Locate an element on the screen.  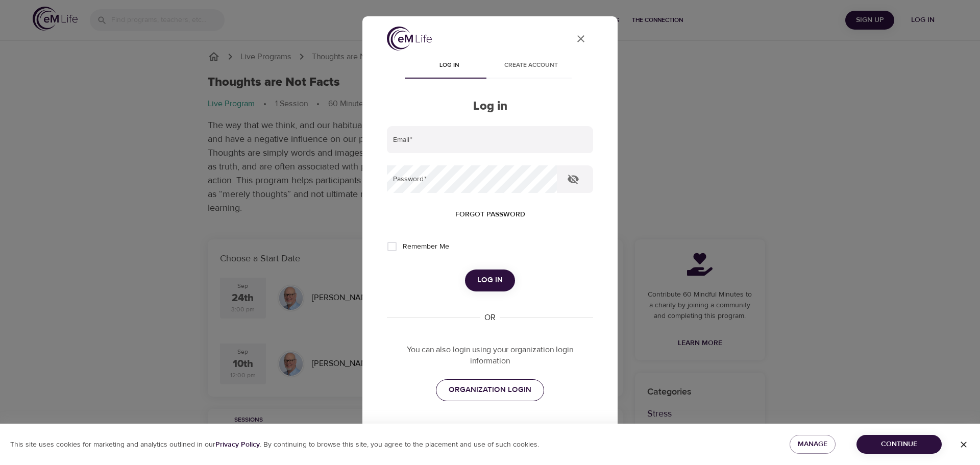
button: close is located at coordinates (581, 39).